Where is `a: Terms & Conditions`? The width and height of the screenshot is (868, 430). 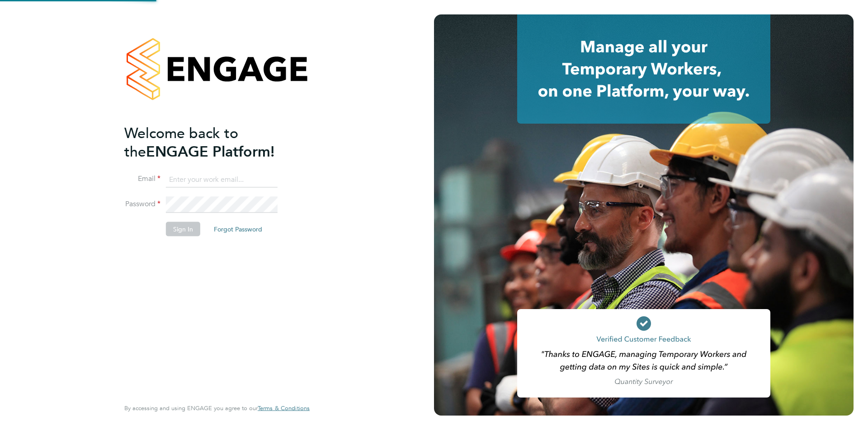
a: Terms & Conditions is located at coordinates (283, 409).